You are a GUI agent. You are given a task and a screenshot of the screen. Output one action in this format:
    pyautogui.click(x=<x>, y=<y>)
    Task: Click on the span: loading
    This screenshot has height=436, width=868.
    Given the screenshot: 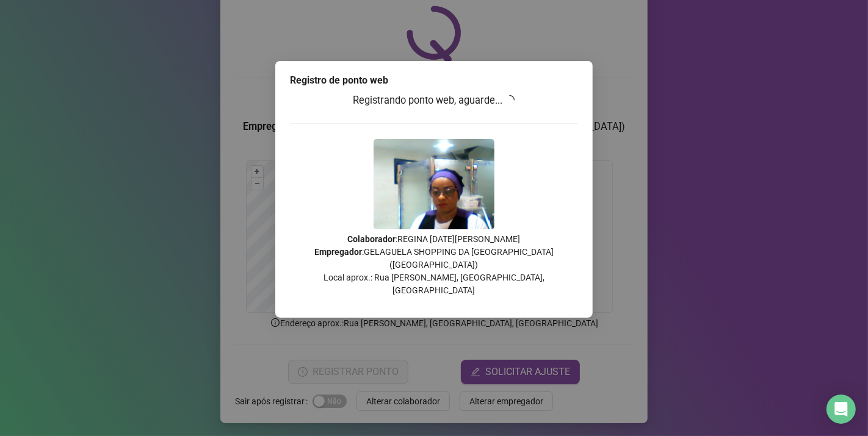 What is the action you would take?
    pyautogui.click(x=510, y=100)
    